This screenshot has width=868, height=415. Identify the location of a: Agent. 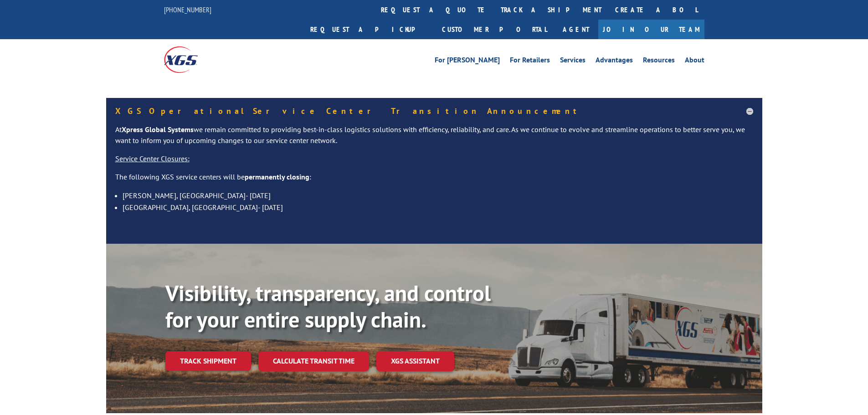
(575, 29).